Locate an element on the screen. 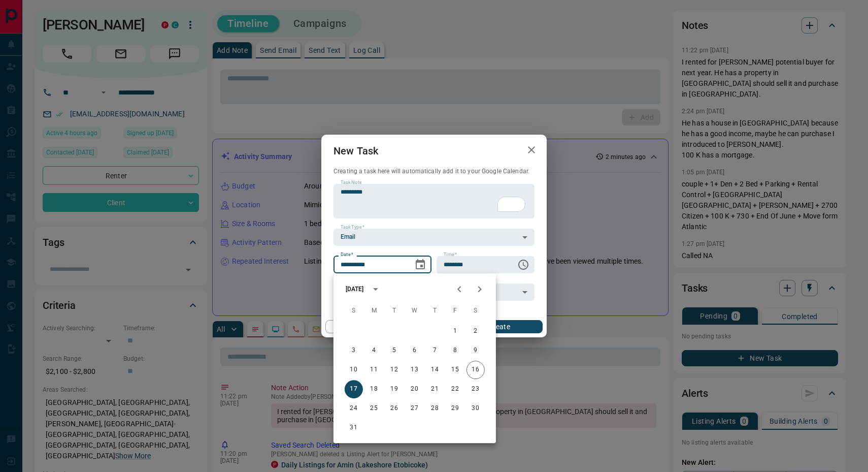 This screenshot has height=472, width=868. button: 23 is located at coordinates (475, 389).